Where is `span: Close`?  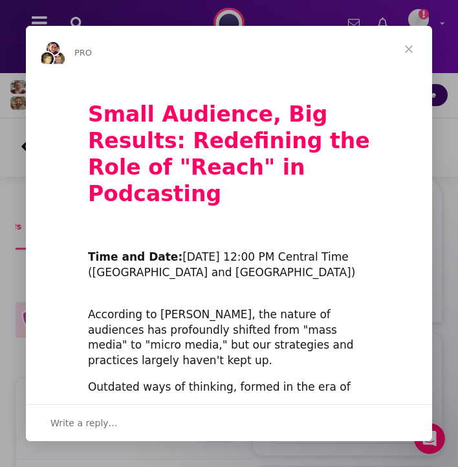 span: Close is located at coordinates (409, 49).